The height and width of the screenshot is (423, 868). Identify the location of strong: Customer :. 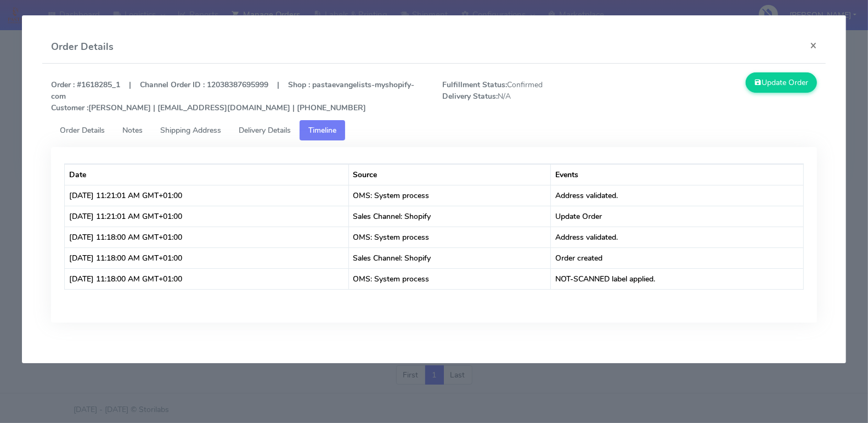
(69, 108).